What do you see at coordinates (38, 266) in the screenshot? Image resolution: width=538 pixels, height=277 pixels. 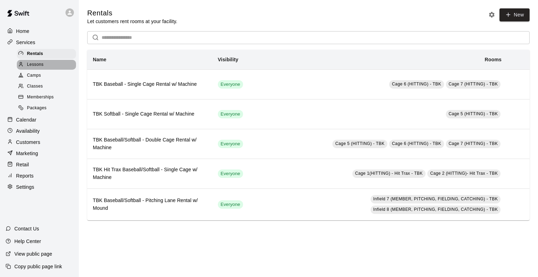 I see `p: Copy public page link` at bounding box center [38, 266].